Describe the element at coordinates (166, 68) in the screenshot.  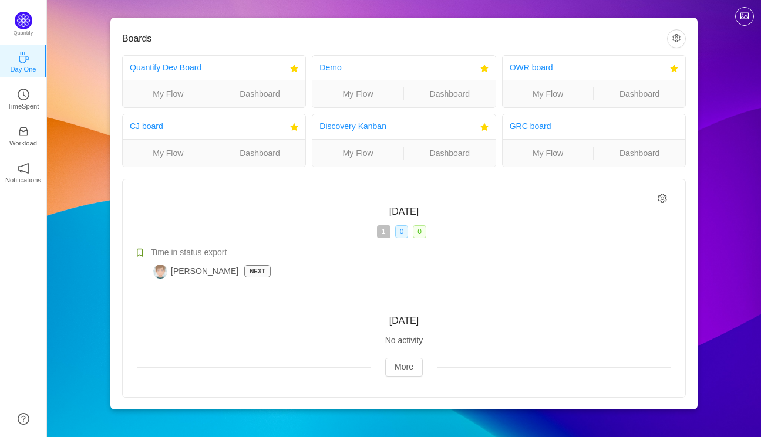
I see `a: Quantify Dev Board` at that location.